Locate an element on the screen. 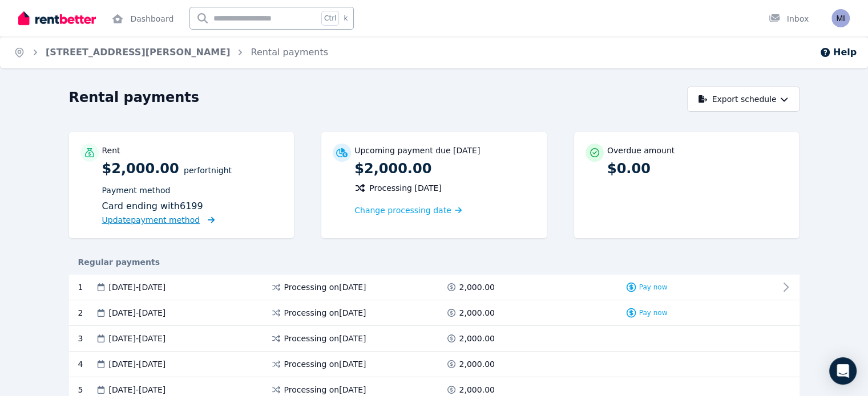 This screenshot has width=868, height=396. div: Card ending with 6199 is located at coordinates (192, 206).